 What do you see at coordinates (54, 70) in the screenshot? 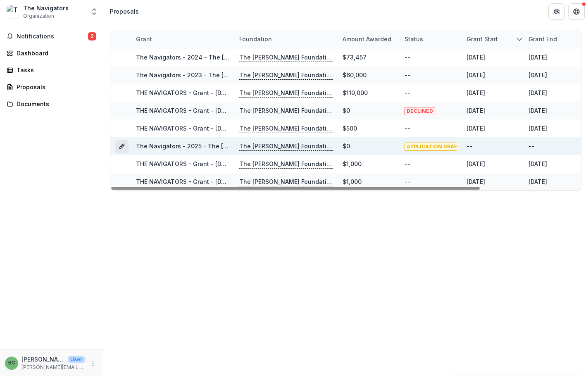
I see `div: Tasks` at bounding box center [54, 70].